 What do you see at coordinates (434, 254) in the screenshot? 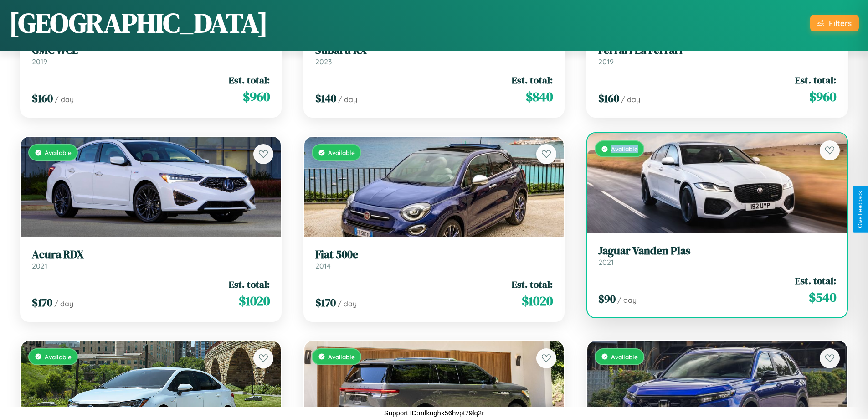
I see `h3: Fiat 500e` at bounding box center [434, 254].